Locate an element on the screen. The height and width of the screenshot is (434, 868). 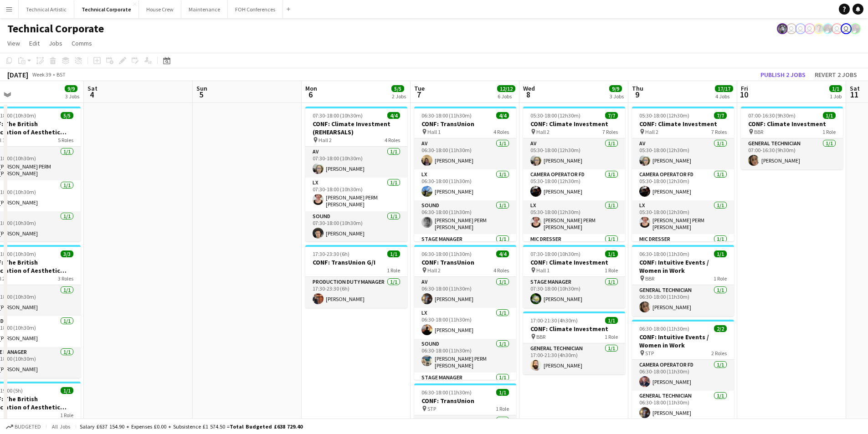
span: Total Budgeted £638 729.40 is located at coordinates (266, 426).